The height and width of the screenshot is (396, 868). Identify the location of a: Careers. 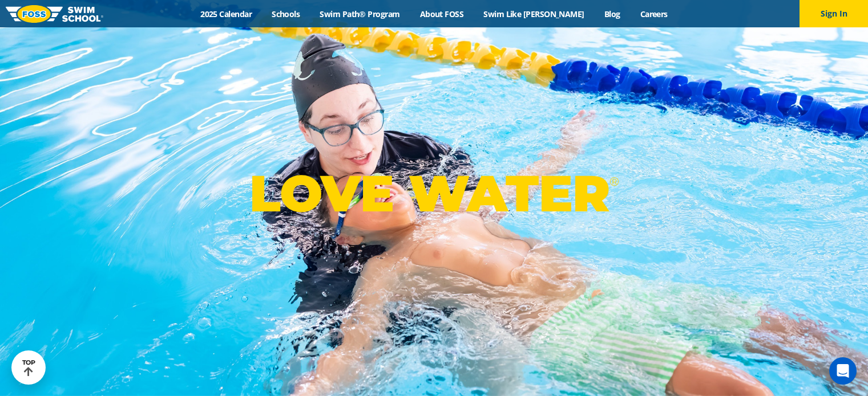
(653, 14).